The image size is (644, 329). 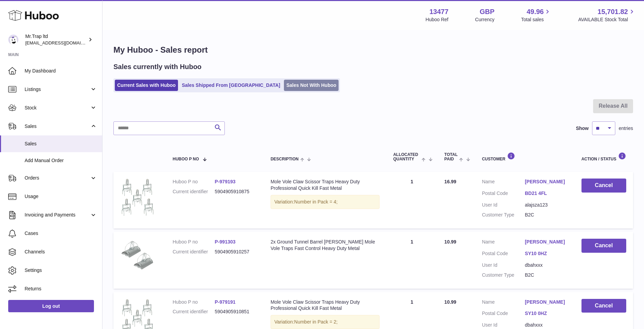 I want to click on span: Cases, so click(x=61, y=233).